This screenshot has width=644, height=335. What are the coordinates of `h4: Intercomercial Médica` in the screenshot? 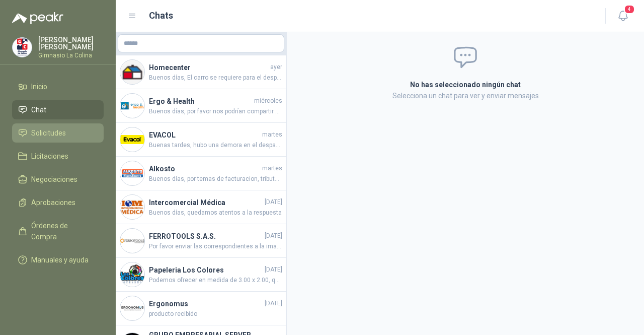 It's located at (206, 202).